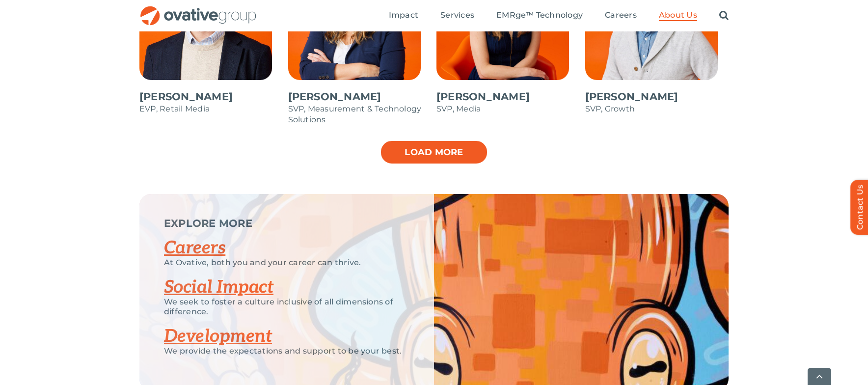 Image resolution: width=868 pixels, height=385 pixels. Describe the element at coordinates (434, 152) in the screenshot. I see `a: Load more` at that location.